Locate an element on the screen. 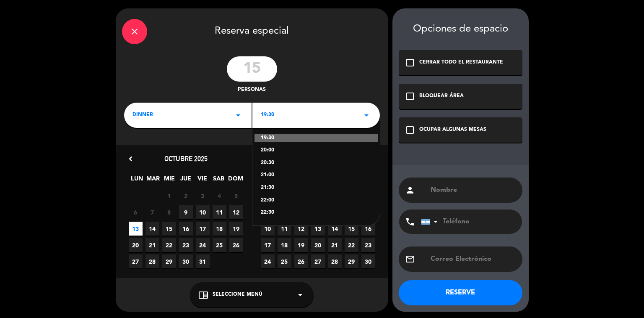  div: 20:00 is located at coordinates (317, 150).